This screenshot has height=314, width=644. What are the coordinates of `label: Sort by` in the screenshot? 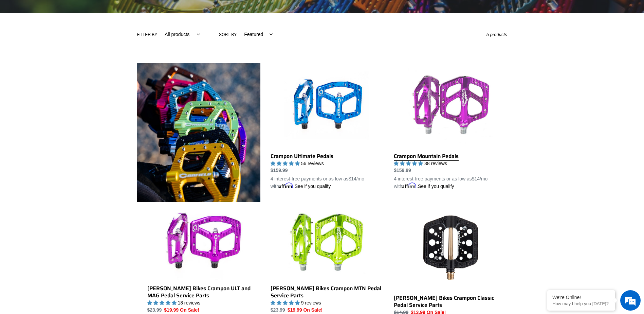 It's located at (228, 34).